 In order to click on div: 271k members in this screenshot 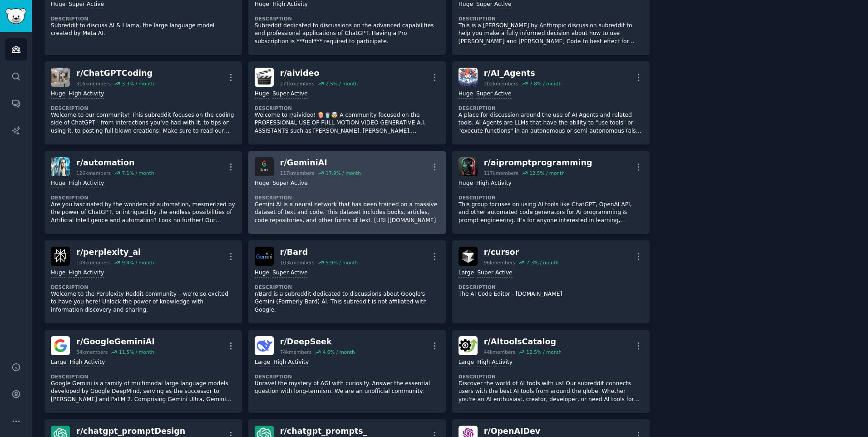, I will do `click(297, 84)`.